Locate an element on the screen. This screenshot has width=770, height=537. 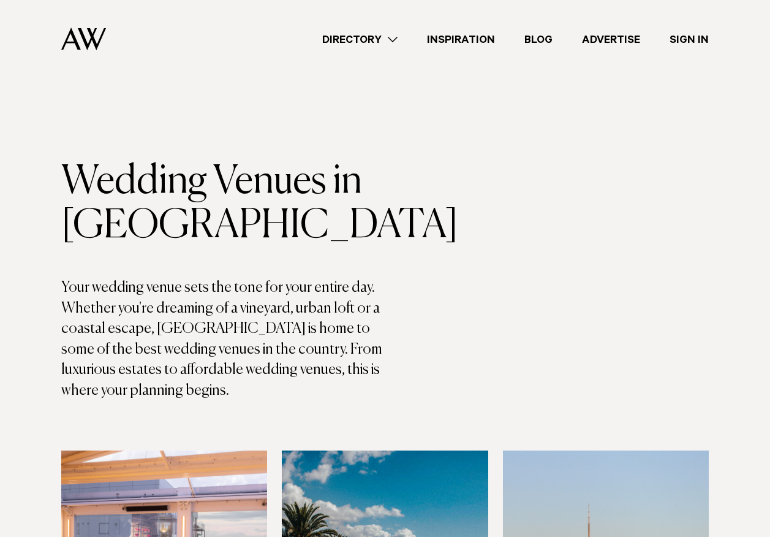
p: Your wedding venue sets the tone for your entire day. Whether you're dreaming of a vineyard, urba... is located at coordinates (223, 340).